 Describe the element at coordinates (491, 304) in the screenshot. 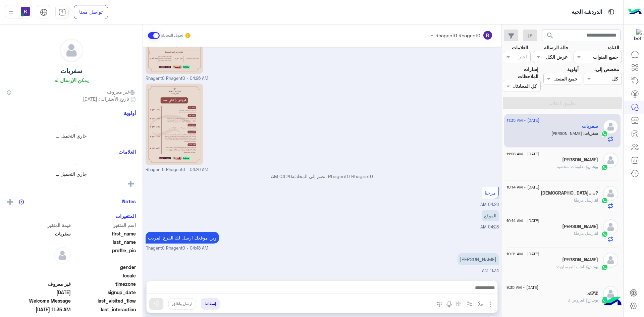

I see `img: send attachment` at that location.